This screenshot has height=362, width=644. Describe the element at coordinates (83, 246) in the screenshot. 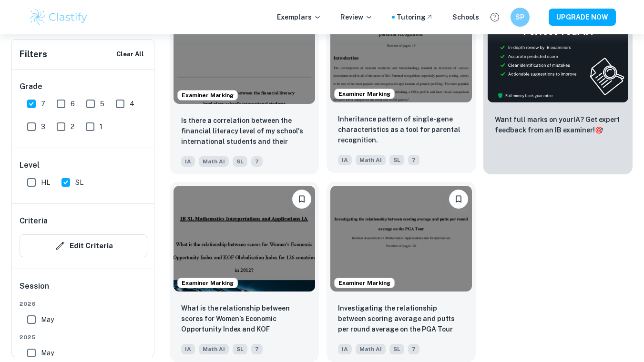

I see `button: Edit Criteria` at that location.